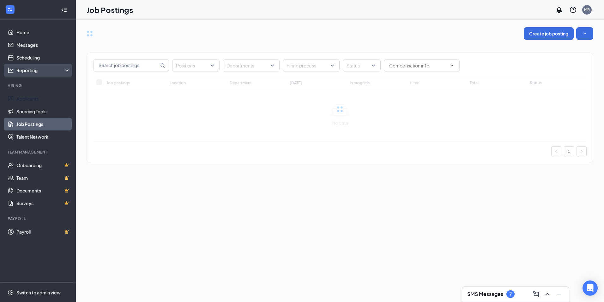 The image size is (604, 302). What do you see at coordinates (44, 70) in the screenshot?
I see `div: Reporting` at bounding box center [44, 70].